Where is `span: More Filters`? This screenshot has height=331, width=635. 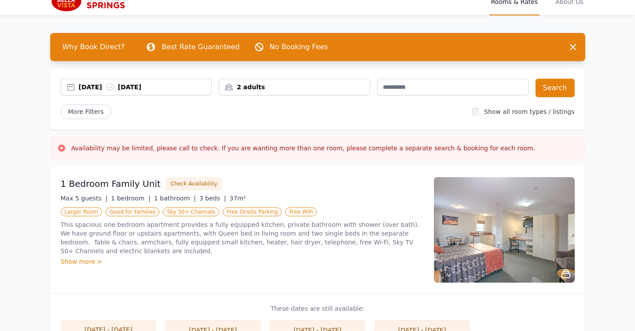
span: More Filters is located at coordinates (86, 112).